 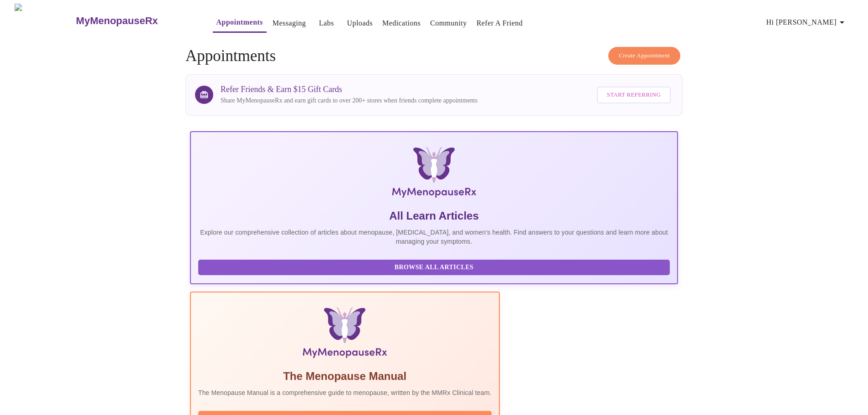 I want to click on button: Appointments, so click(x=240, y=23).